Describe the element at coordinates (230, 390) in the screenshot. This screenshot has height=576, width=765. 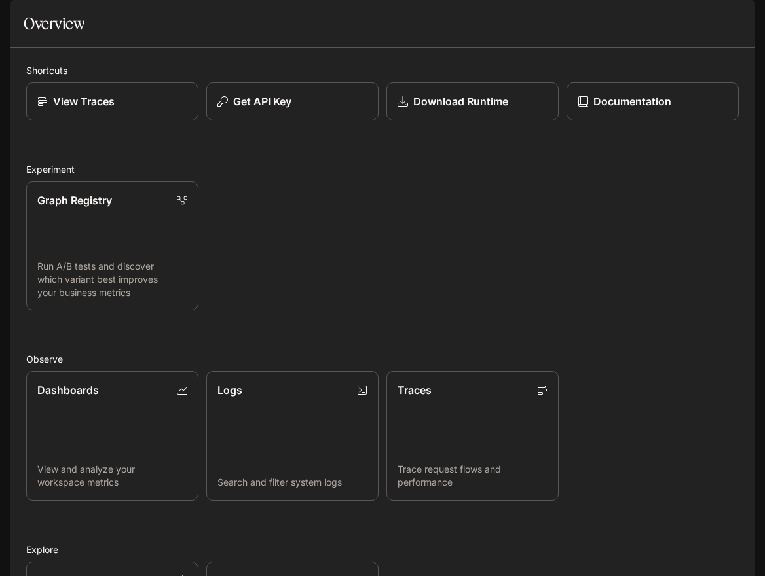
I see `p: Logs` at that location.